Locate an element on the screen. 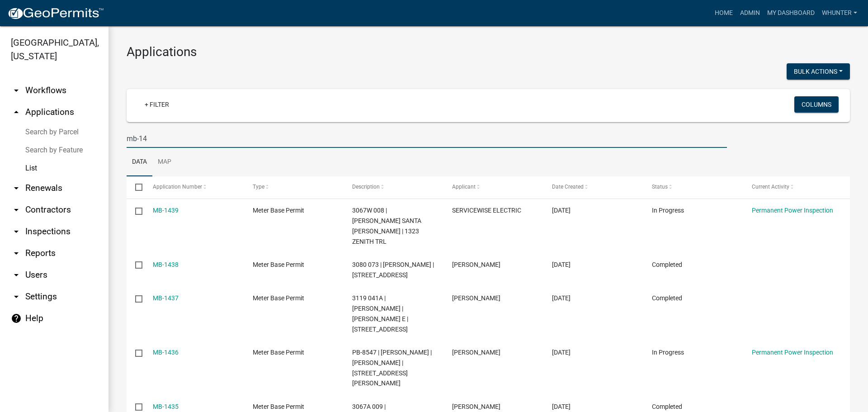 The height and width of the screenshot is (412, 868). a: MB-1439 is located at coordinates (166, 210).